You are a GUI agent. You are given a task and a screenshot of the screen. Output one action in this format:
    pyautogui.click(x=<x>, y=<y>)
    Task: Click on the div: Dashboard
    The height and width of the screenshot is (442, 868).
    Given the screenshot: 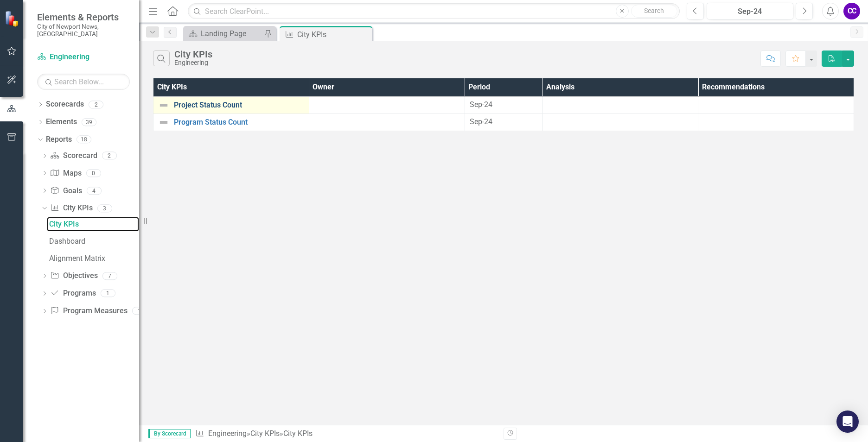 What is the action you would take?
    pyautogui.click(x=94, y=242)
    